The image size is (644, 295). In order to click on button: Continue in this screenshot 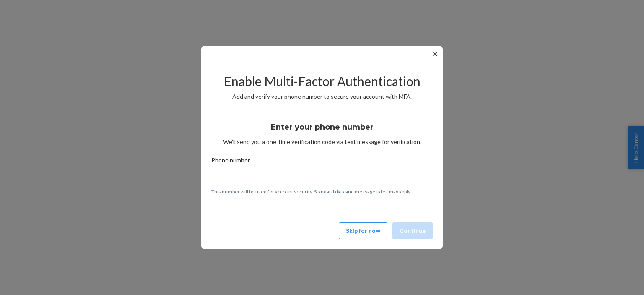, I will do `click(412, 230)`.